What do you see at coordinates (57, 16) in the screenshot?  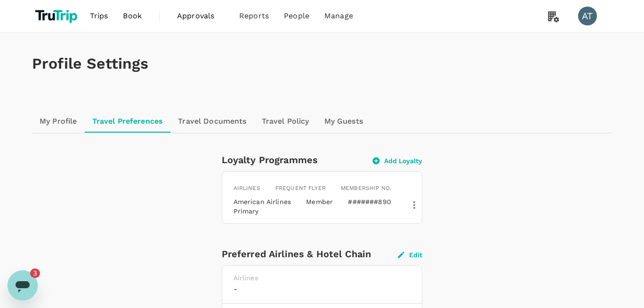 I see `img: TruTrip logo` at bounding box center [57, 16].